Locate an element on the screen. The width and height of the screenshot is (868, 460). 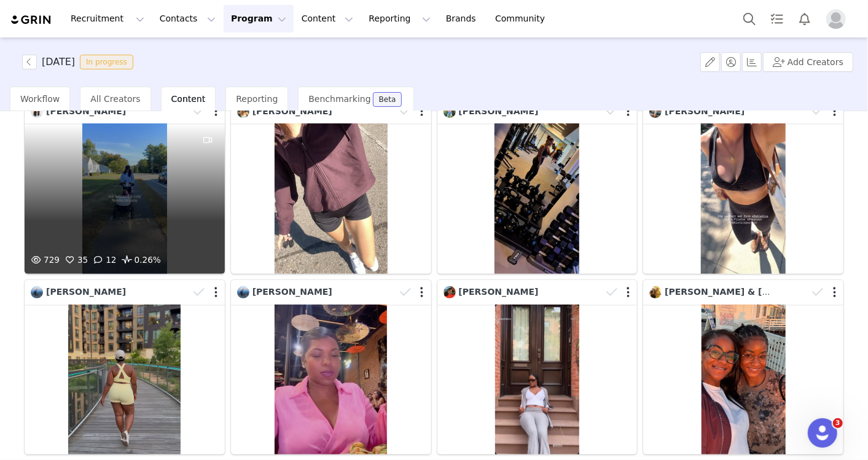
img: 3b9a3686-a246-4741-b866-3c46a3c9386b.jpg is located at coordinates (656, 292).